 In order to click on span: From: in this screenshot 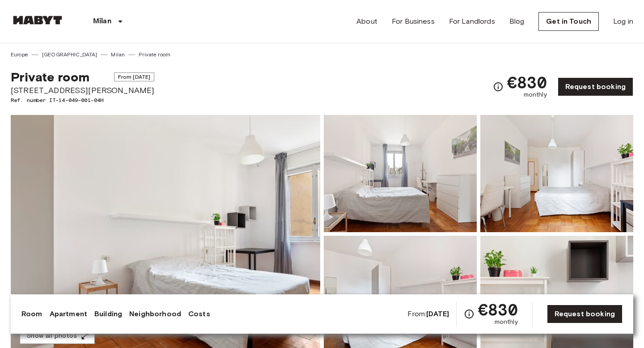, I will do `click(428, 314)`.